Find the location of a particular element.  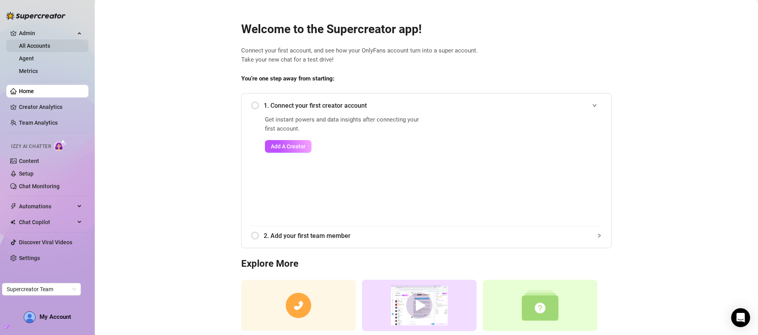

img: setup agency guide is located at coordinates (540, 306).